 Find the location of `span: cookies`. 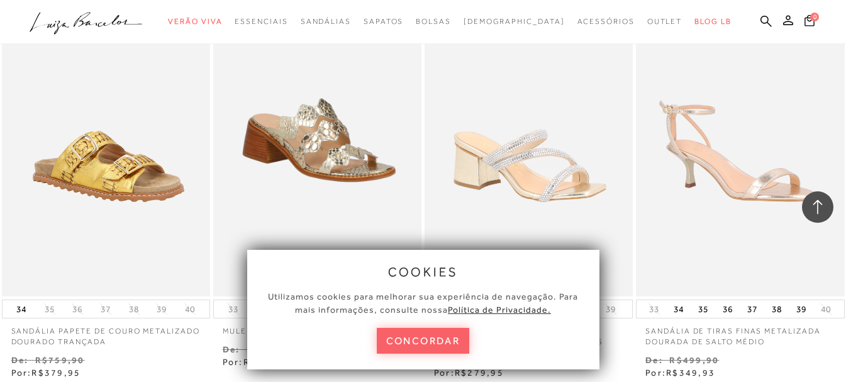

span: cookies is located at coordinates (423, 272).